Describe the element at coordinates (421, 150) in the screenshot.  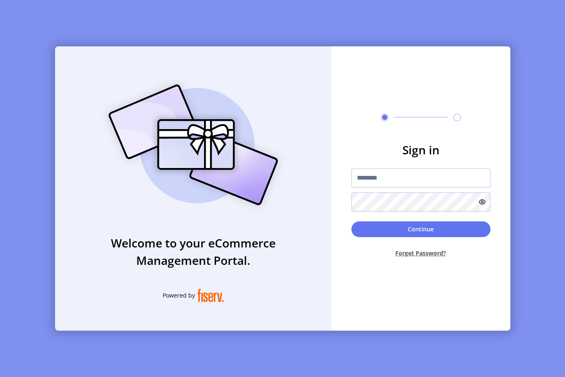
I see `h3: Sign in` at that location.